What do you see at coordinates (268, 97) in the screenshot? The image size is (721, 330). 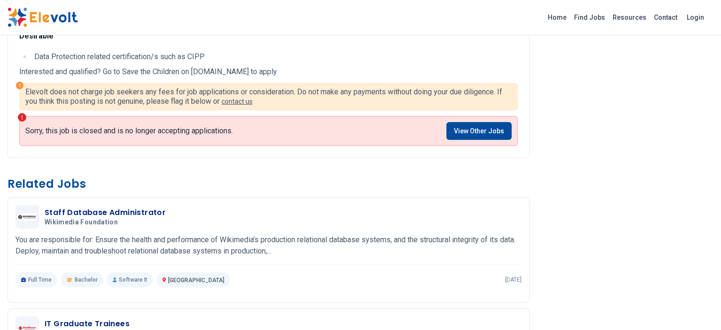 I see `p: Elevolt does not charge job seekers any fees for job applications or consideration. Do not make a...` at bounding box center [268, 97].